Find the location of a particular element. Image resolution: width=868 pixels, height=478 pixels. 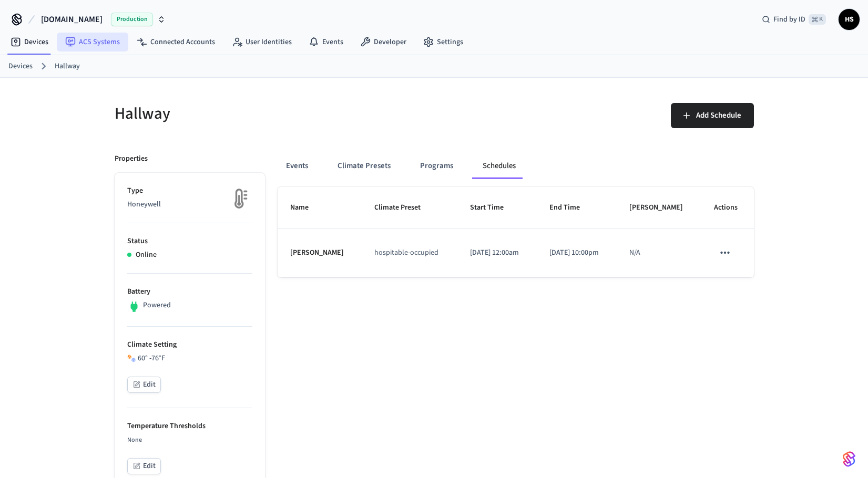

th: Actions is located at coordinates (728, 208).